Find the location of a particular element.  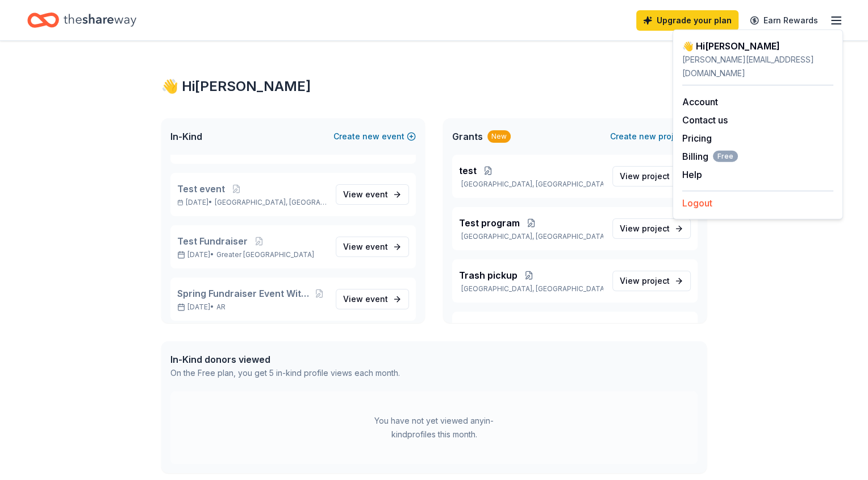

span: Billing is located at coordinates (710, 156).